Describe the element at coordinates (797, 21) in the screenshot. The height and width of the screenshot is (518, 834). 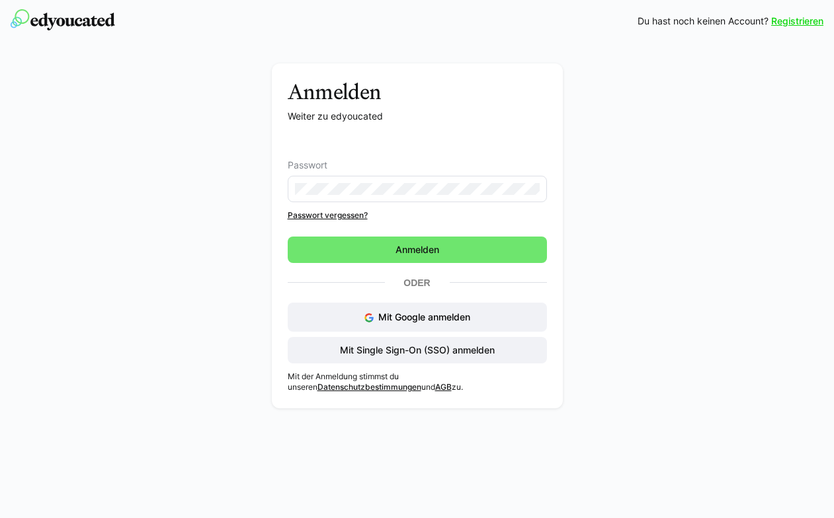
I see `a: Registrieren` at that location.